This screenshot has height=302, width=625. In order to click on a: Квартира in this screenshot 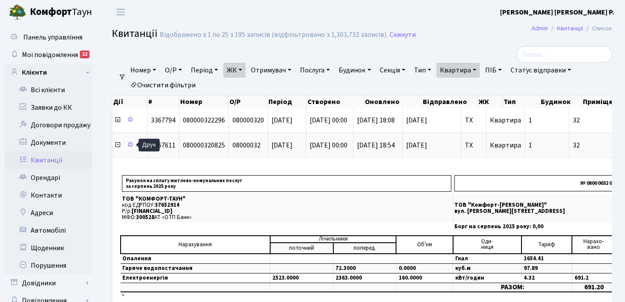, I will do `click(458, 70)`.